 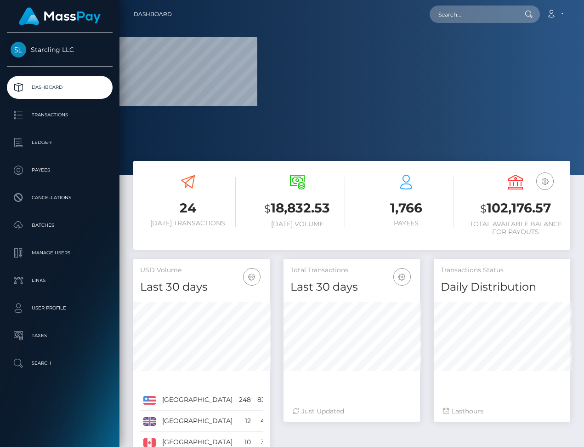 I want to click on h3: 24, so click(x=188, y=208).